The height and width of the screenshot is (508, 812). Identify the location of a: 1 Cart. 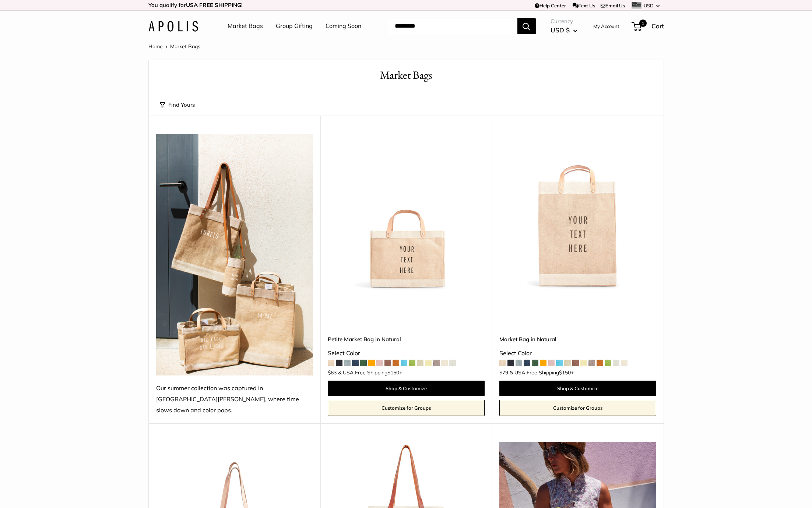
(648, 26).